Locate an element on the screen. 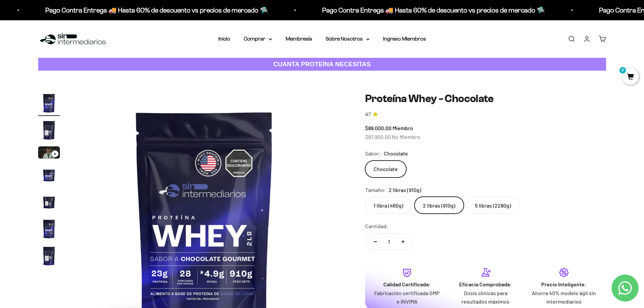 The height and width of the screenshot is (308, 644). p: Ahorra 40% modelo ágil sin intermediarios is located at coordinates (564, 297).